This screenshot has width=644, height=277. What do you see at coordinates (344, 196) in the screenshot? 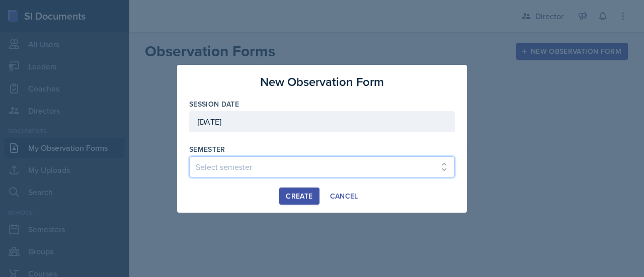
I see `div: Cancel` at bounding box center [344, 196].